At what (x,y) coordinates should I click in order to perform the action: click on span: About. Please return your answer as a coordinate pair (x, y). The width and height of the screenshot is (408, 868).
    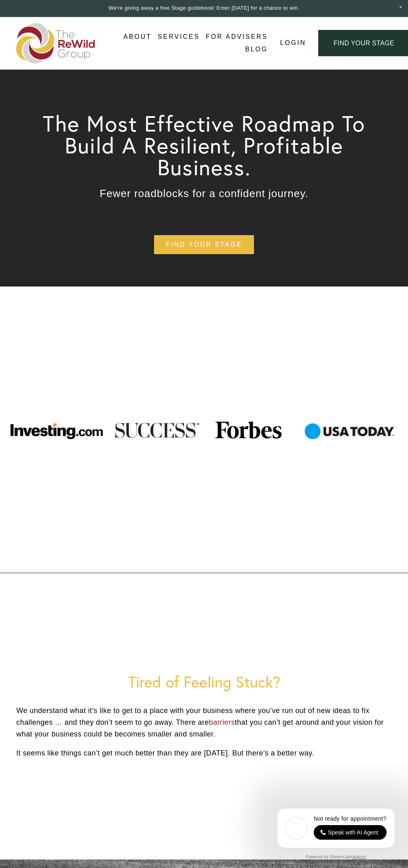
    Looking at the image, I should click on (138, 37).